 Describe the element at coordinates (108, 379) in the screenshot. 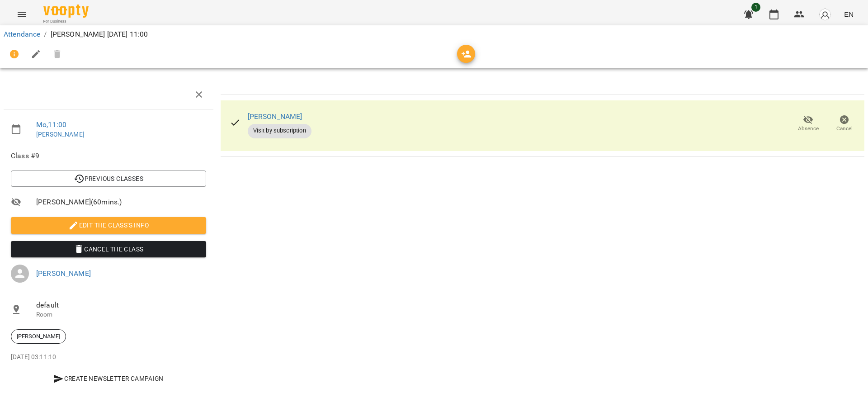

I see `span: Create Newsletter Campaign` at that location.